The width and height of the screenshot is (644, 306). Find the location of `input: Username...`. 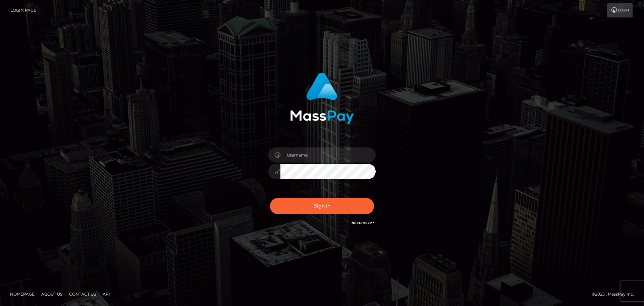

input: Username... is located at coordinates (328, 155).